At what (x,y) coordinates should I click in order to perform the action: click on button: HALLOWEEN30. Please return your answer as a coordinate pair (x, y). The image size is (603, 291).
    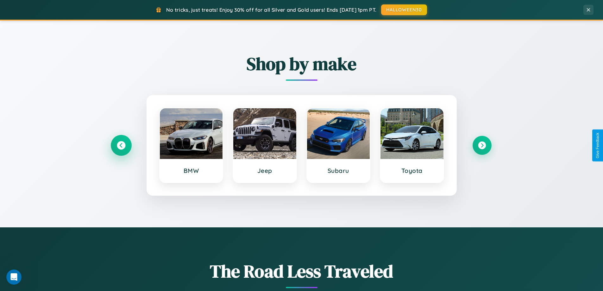
    Looking at the image, I should click on (404, 10).